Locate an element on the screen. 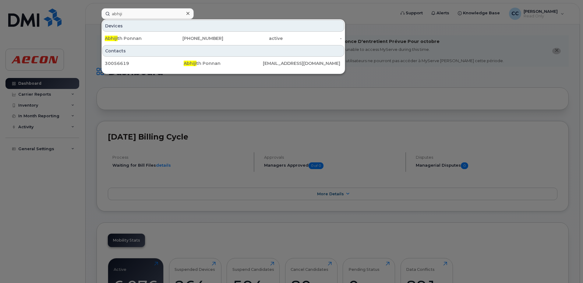 Image resolution: width=583 pixels, height=283 pixels. div: 30056619 is located at coordinates (144, 63).